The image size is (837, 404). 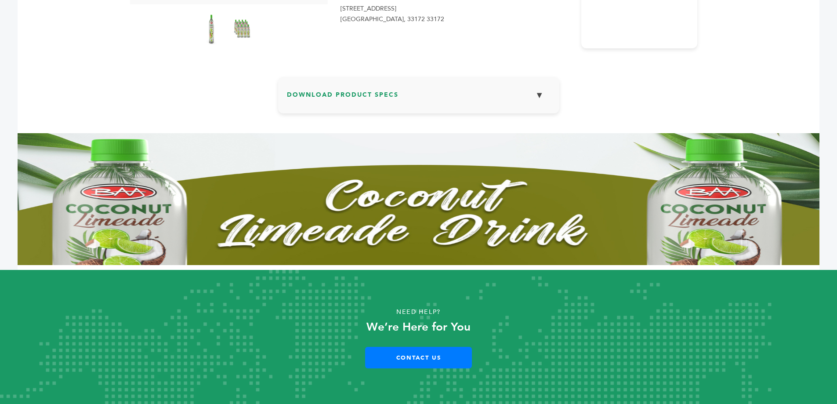 What do you see at coordinates (418, 327) in the screenshot?
I see `strong: We’re Here for You` at bounding box center [418, 327].